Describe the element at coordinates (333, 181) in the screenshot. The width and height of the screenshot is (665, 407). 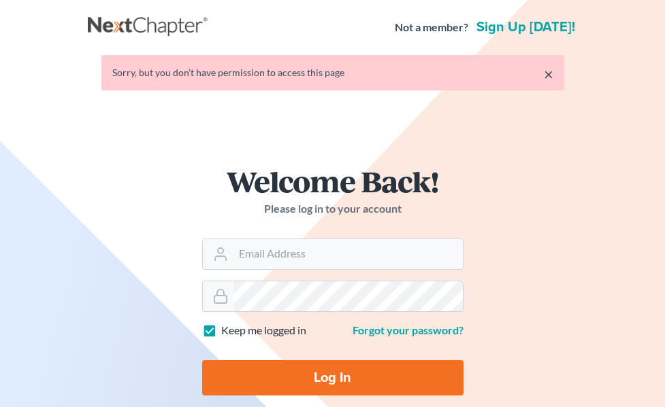
I see `h1: Welcome Back!` at that location.